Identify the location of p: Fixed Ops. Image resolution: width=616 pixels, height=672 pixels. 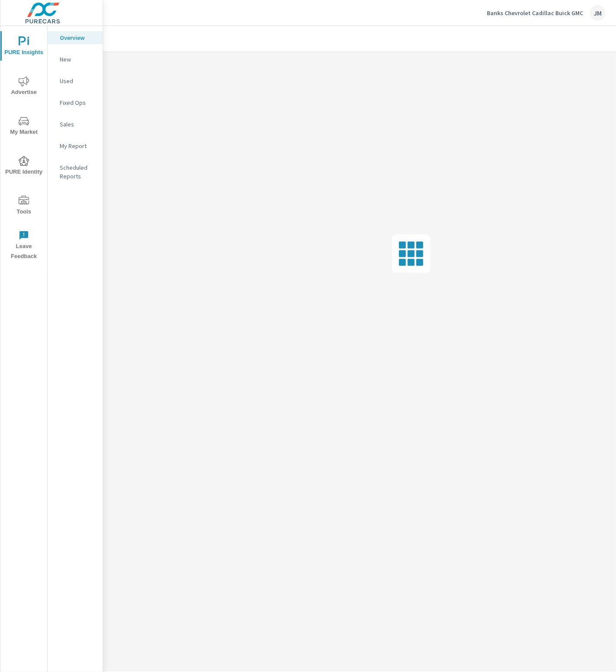
(78, 102).